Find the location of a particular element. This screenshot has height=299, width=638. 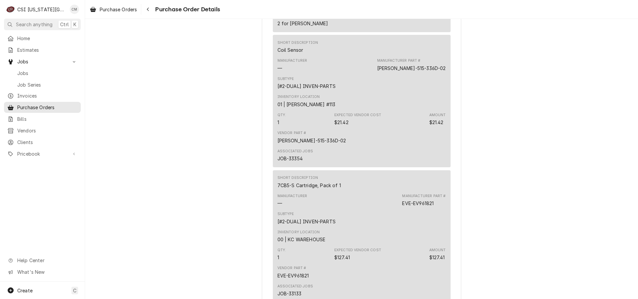

div: Line Item is located at coordinates (361, 101).